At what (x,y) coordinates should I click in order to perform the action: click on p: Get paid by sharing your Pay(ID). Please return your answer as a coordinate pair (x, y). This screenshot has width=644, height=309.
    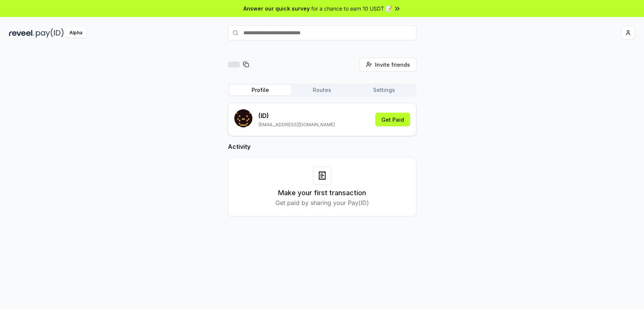
    Looking at the image, I should click on (322, 203).